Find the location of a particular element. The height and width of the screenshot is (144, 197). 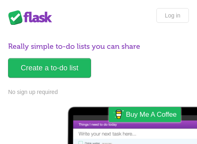

span: Buy me a coffee is located at coordinates (151, 114).